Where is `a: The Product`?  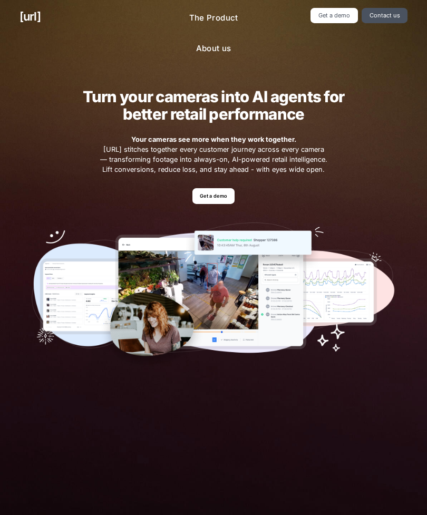
a: The Product is located at coordinates (213, 18).